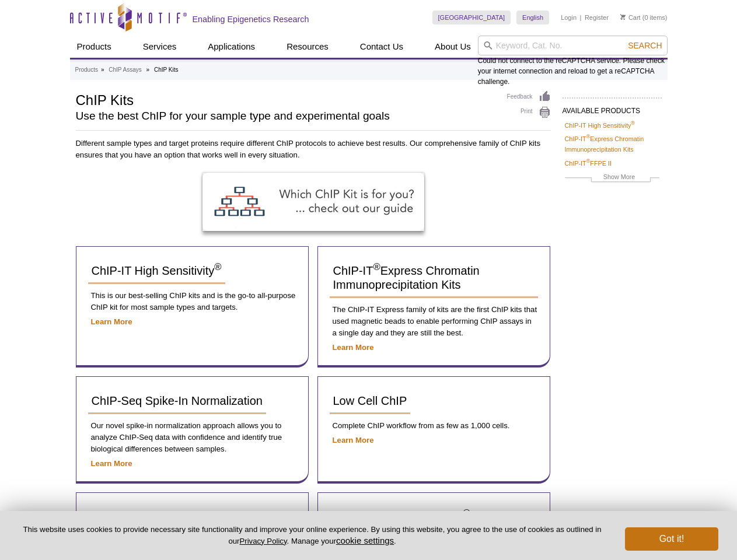 This screenshot has width=737, height=560. What do you see at coordinates (645, 46) in the screenshot?
I see `span: Search` at bounding box center [645, 46].